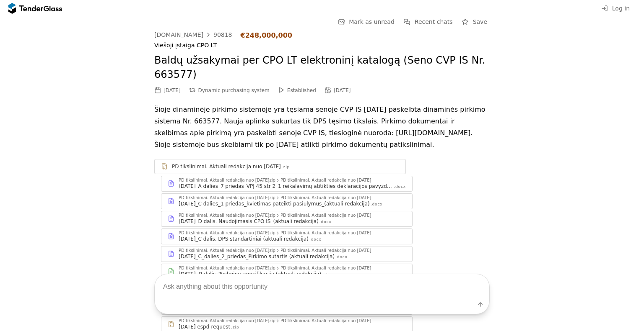 The width and height of the screenshot is (644, 331). Describe the element at coordinates (286, 167) in the screenshot. I see `div: .zip` at that location.